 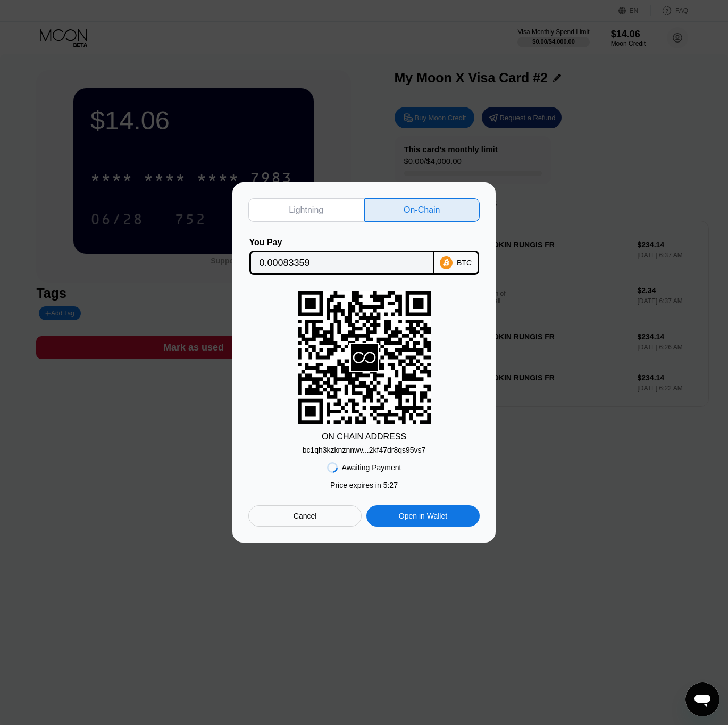 I want to click on div: On-Chain, so click(x=422, y=210).